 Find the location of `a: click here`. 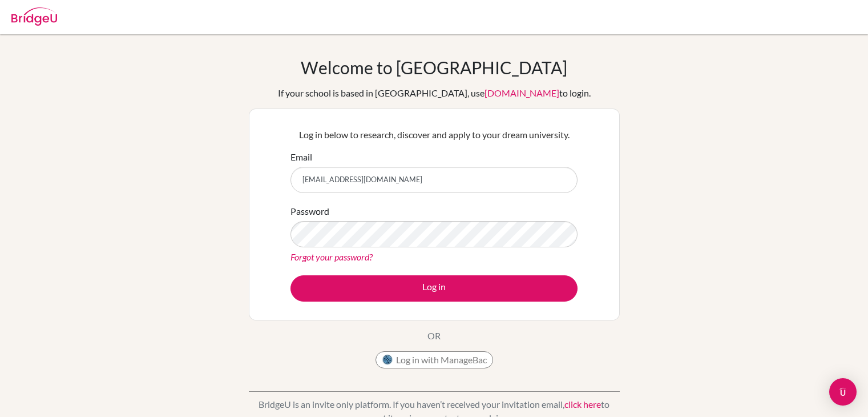

a: click here is located at coordinates (583, 404).